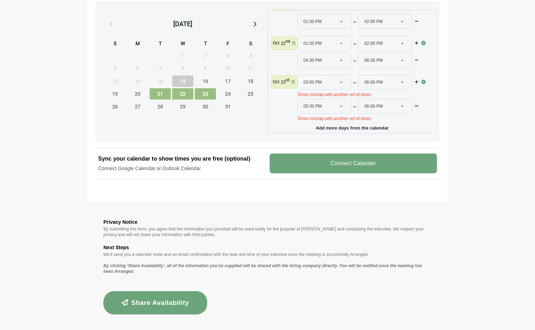  What do you see at coordinates (115, 69) in the screenshot?
I see `span: Sunday, October 5, 2025` at bounding box center [115, 69].